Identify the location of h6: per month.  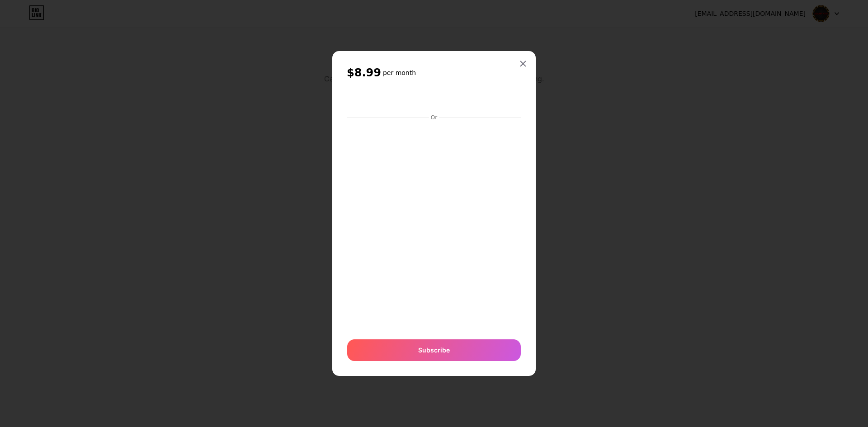
(399, 73).